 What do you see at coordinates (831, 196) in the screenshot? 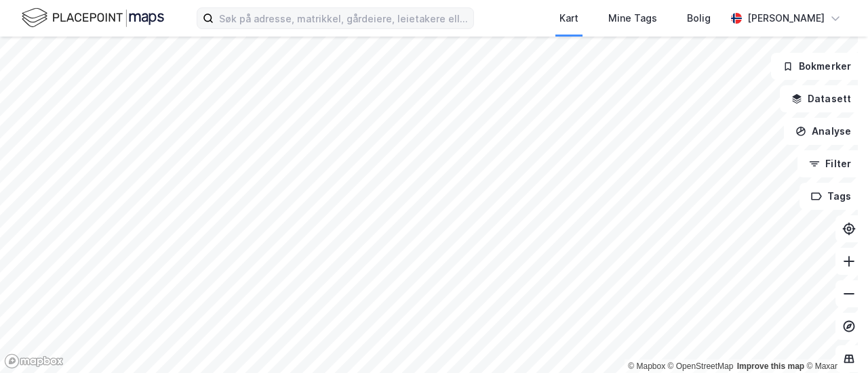
I see `button: Tags` at bounding box center [831, 196].